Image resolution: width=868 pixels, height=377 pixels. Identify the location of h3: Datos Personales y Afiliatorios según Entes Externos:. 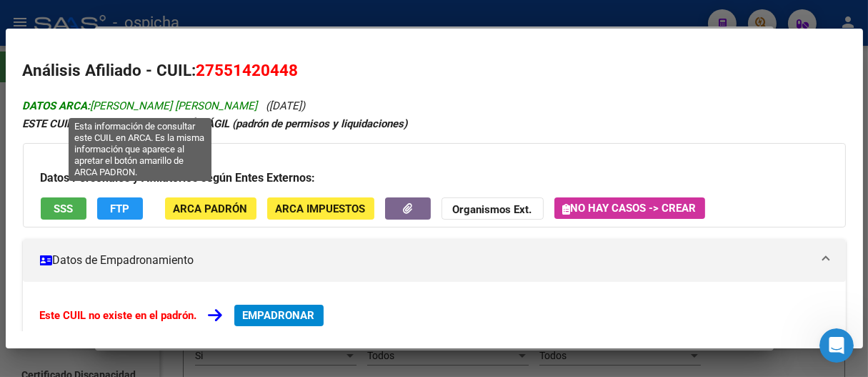
(434, 178).